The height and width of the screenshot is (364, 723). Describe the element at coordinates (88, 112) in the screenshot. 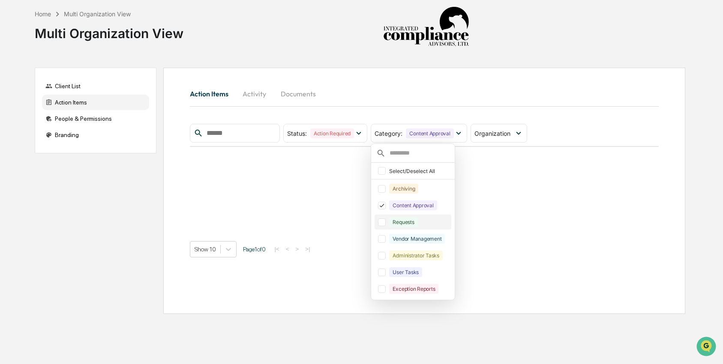

I see `span: Attestations` at that location.